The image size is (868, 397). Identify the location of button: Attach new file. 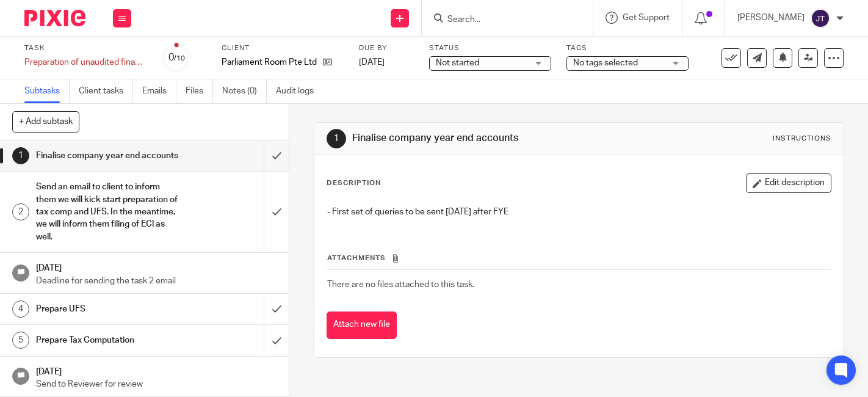
(362, 325).